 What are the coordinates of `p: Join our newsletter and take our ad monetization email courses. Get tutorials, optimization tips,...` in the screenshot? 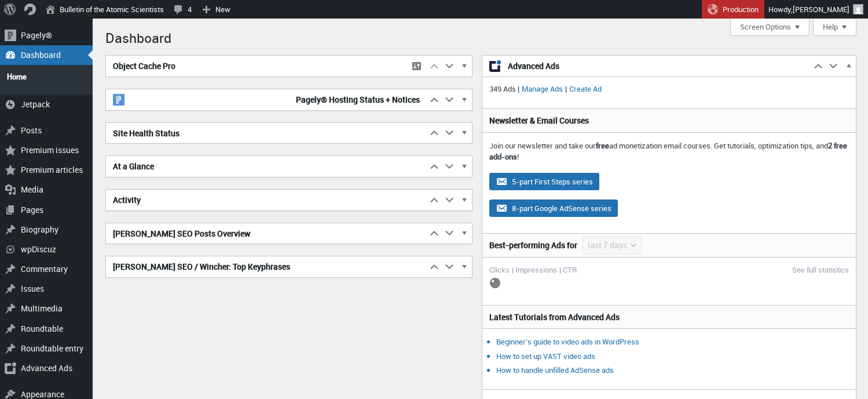 It's located at (669, 151).